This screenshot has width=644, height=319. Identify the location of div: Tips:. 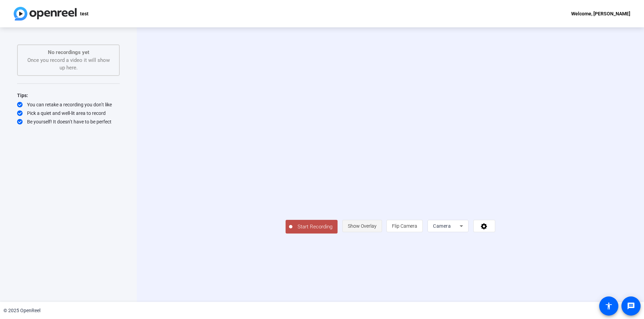
(68, 96).